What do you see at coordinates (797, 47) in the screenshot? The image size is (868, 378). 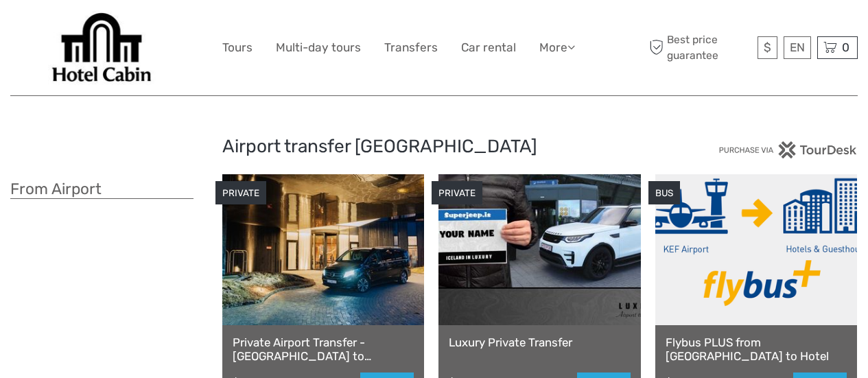 I see `div: EN` at bounding box center [797, 47].